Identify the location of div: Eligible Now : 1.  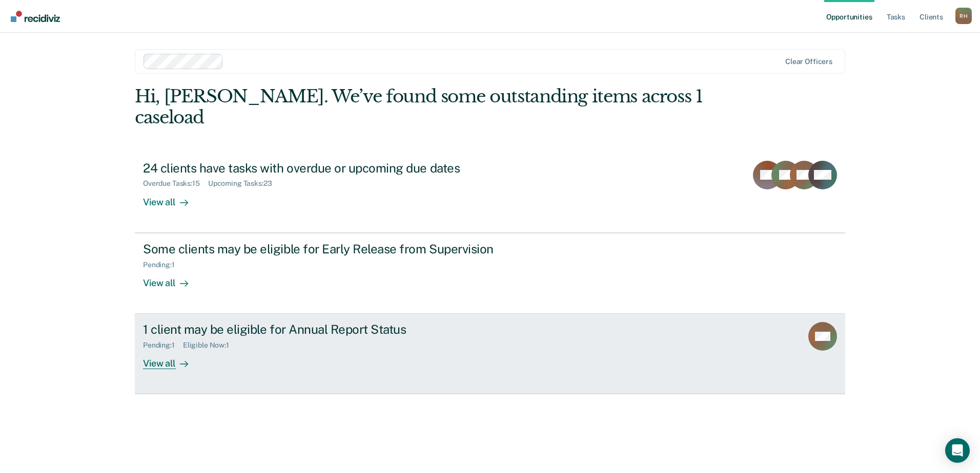
(210, 345).